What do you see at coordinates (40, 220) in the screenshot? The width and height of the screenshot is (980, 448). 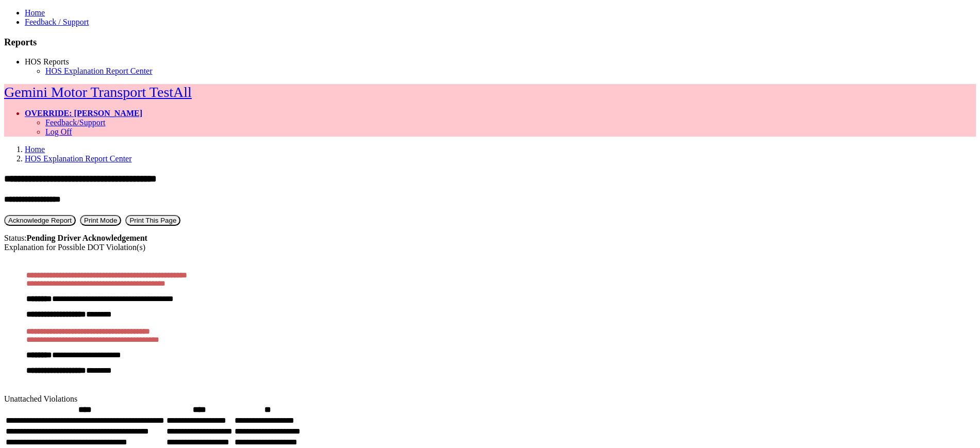 I see `button: Acknowledge Receipt` at bounding box center [40, 220].